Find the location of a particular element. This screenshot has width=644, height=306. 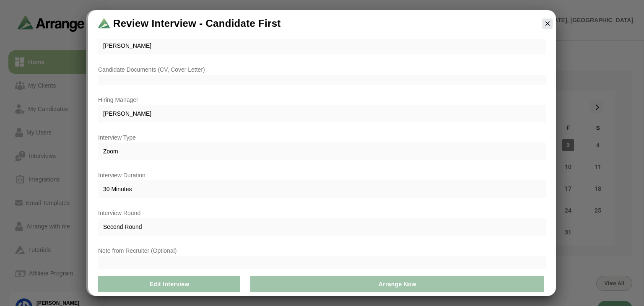

p: Candidate Documents (CV, Cover Letter) is located at coordinates (322, 69).